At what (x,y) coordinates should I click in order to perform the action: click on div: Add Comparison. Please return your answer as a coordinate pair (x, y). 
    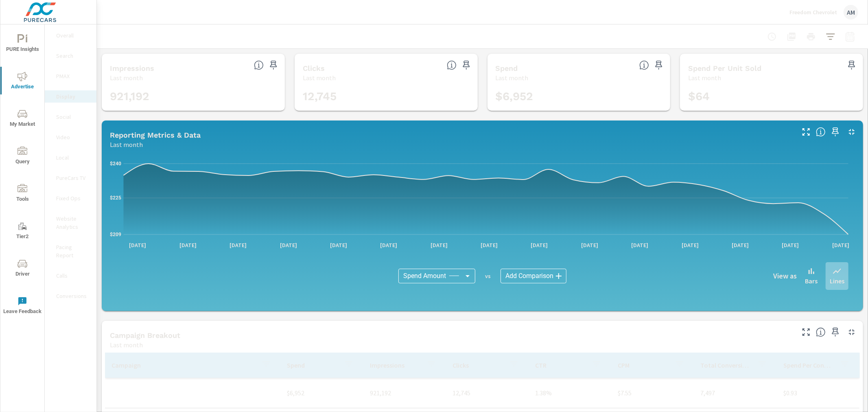
    Looking at the image, I should click on (534, 276).